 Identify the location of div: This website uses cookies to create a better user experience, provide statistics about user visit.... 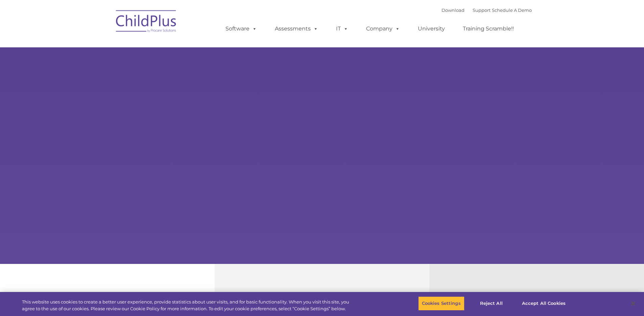
(188, 305).